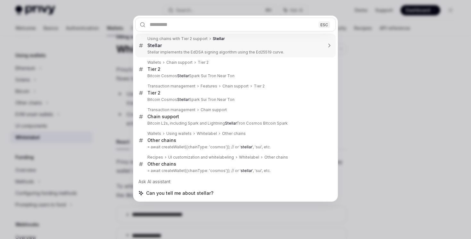  I want to click on span: Can you tell me about stellar?, so click(180, 193).